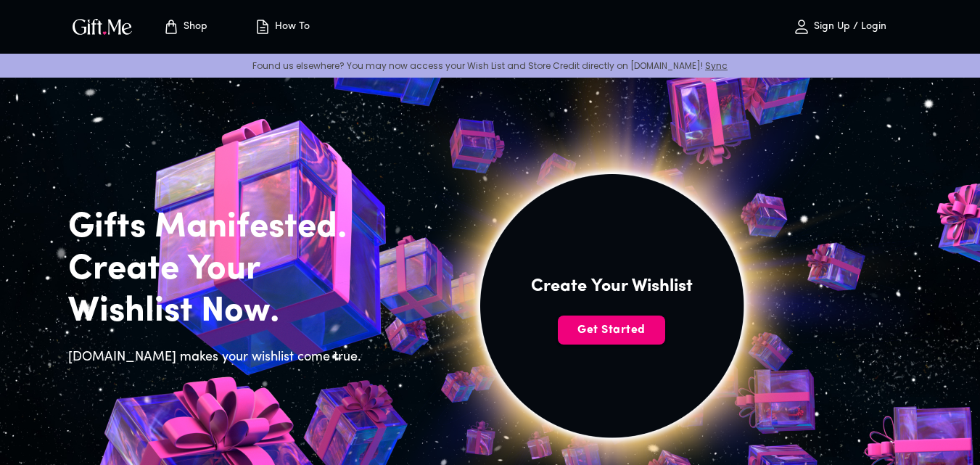  Describe the element at coordinates (716, 65) in the screenshot. I see `a: Sync` at that location.